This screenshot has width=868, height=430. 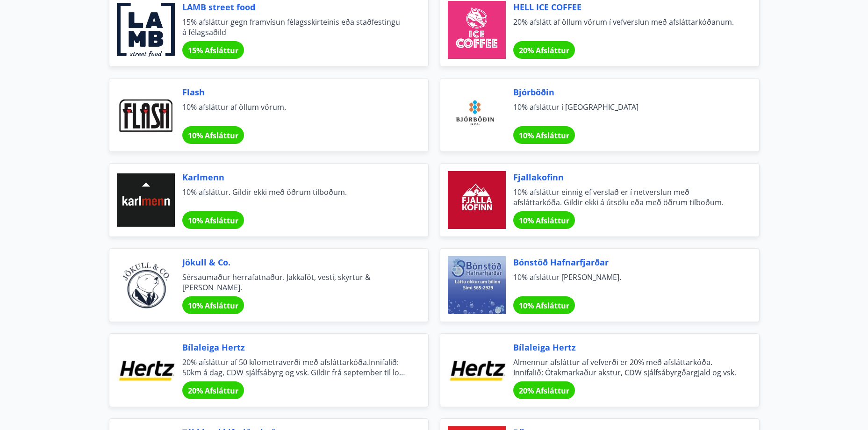 I want to click on span: Bjórböðin, so click(x=625, y=92).